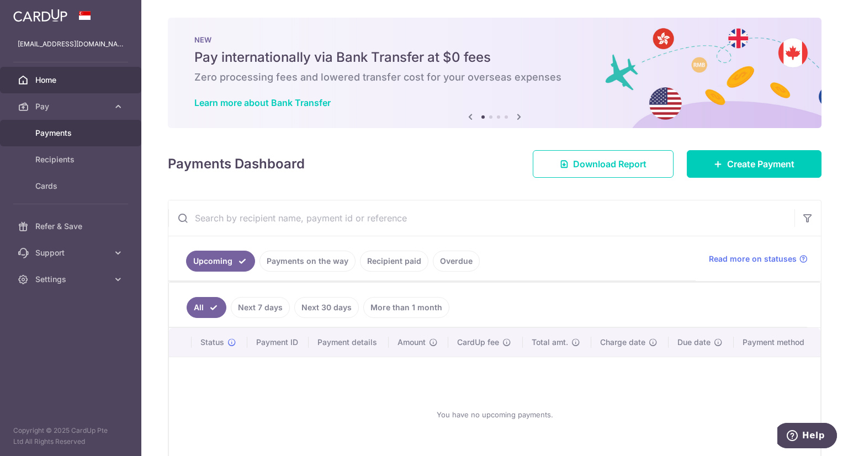  What do you see at coordinates (220, 261) in the screenshot?
I see `a: Upcoming` at bounding box center [220, 261].